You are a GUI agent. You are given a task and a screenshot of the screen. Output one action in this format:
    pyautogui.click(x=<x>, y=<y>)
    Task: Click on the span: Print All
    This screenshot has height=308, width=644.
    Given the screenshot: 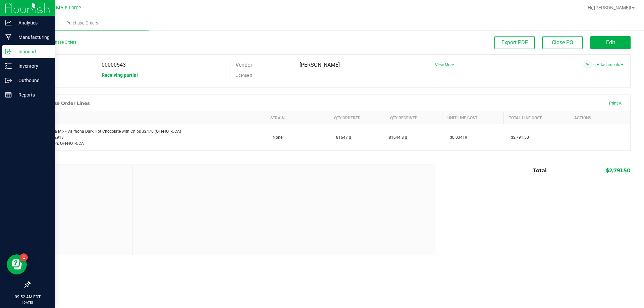 What is the action you would take?
    pyautogui.click(x=616, y=103)
    